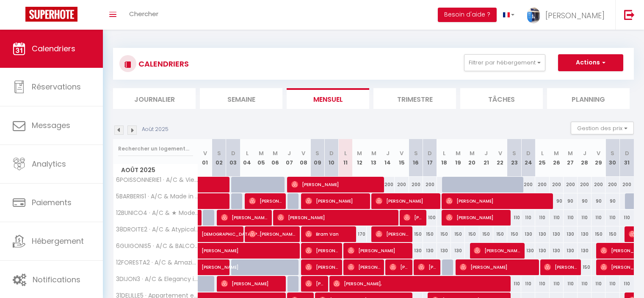 This screenshot has width=644, height=298. What do you see at coordinates (331, 158) in the screenshot?
I see `th: 10` at bounding box center [331, 158].